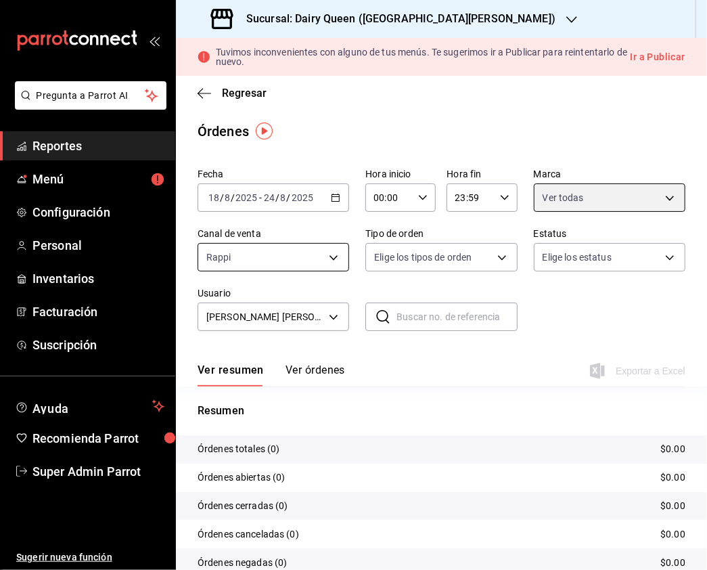 This screenshot has height=570, width=707. I want to click on span: Pregunta a Parrot AI, so click(91, 95).